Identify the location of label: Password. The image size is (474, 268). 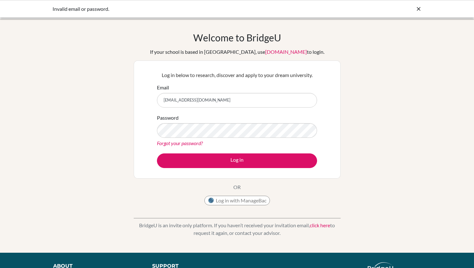
(168, 118).